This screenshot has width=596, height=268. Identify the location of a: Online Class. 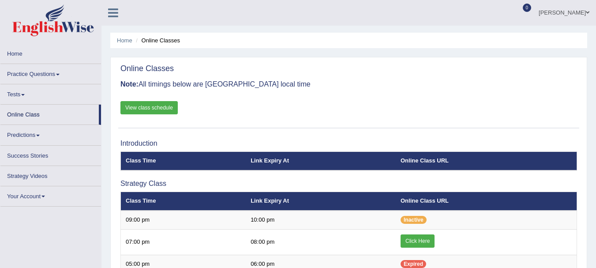
(49, 113).